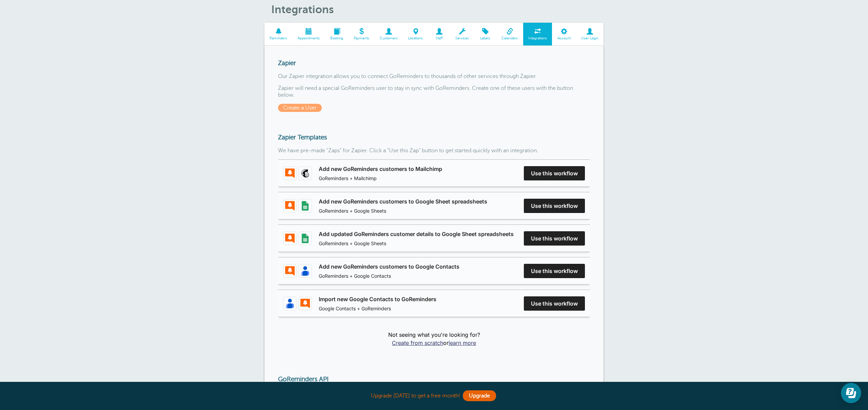  Describe the element at coordinates (462, 34) in the screenshot. I see `a: Services` at that location.